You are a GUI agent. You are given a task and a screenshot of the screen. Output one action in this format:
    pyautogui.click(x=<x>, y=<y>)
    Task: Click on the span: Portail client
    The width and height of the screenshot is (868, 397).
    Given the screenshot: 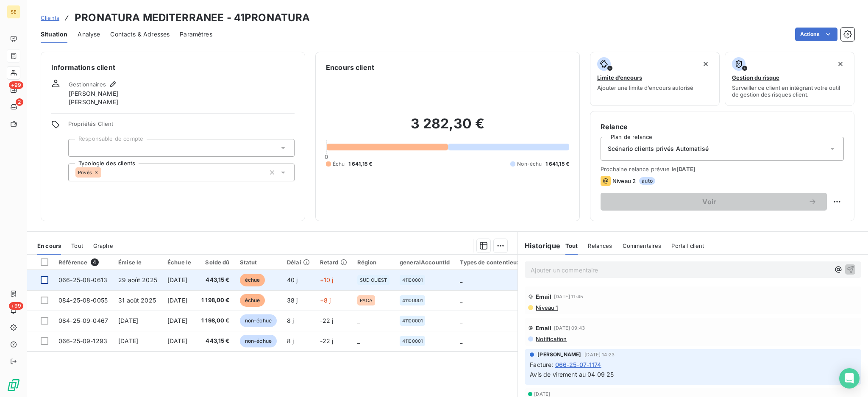 What is the action you would take?
    pyautogui.click(x=688, y=246)
    